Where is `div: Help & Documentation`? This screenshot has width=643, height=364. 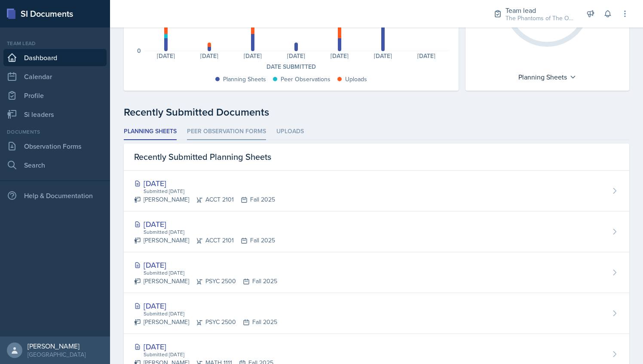
div: Help & Documentation is located at coordinates (55, 195).